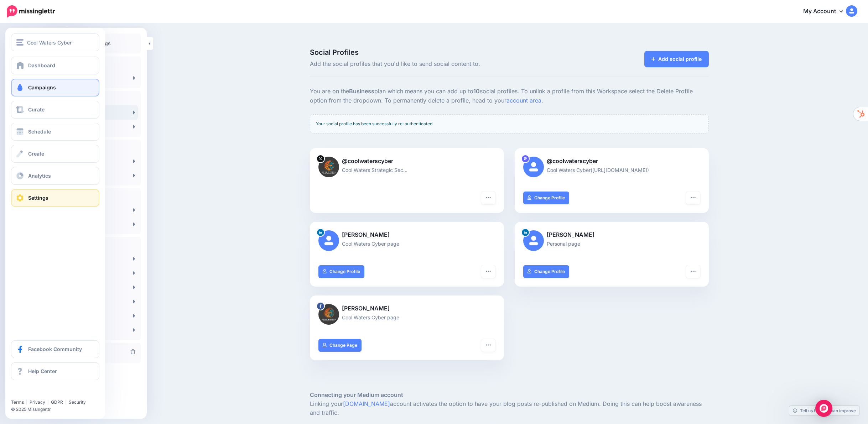 The image size is (868, 424). I want to click on p: Linking your account activates the option to have your blog posts re-published on Medium. Doing t..., so click(509, 409).